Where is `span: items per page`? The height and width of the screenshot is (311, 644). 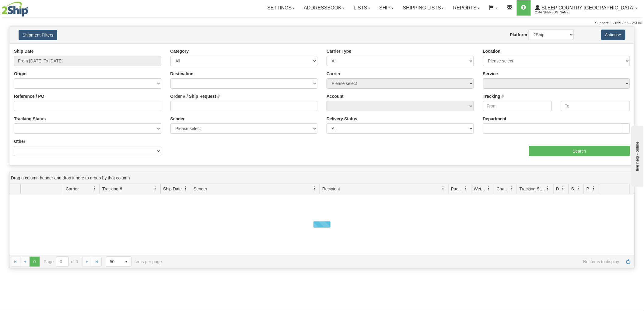
span: items per page is located at coordinates (134, 261).